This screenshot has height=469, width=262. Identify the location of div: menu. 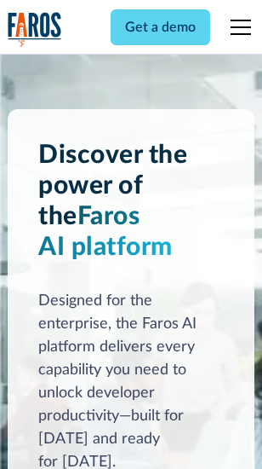
(238, 27).